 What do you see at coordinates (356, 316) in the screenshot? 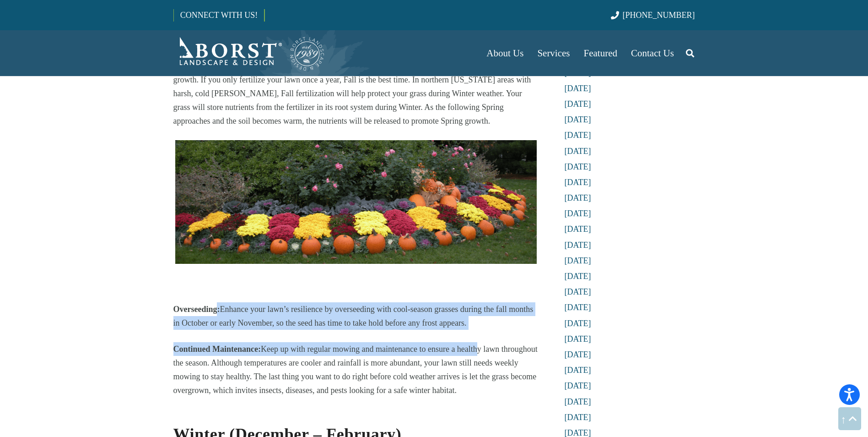
I see `p: Enhance your lawn’s resilience by overseeding with cool-season grasses during the fall months in ...` at bounding box center [356, 316].